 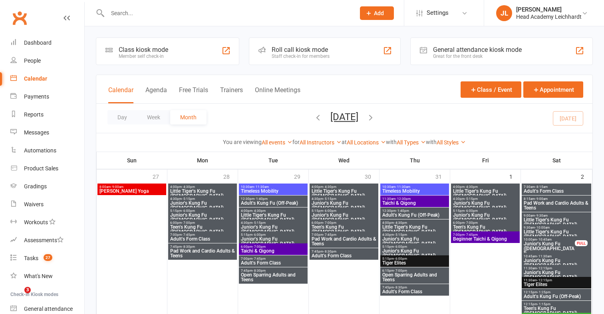 I want to click on div: 29, so click(x=301, y=176).